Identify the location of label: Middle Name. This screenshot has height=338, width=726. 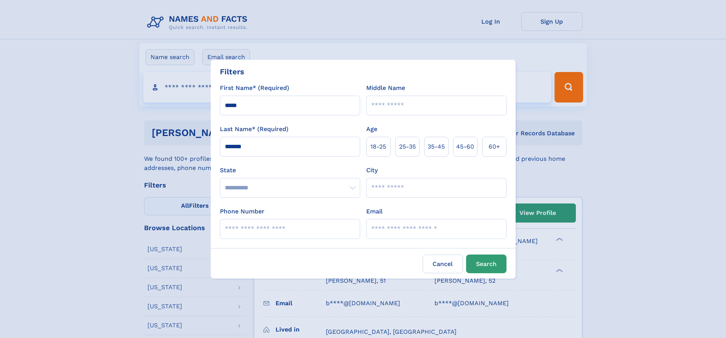
(386, 88).